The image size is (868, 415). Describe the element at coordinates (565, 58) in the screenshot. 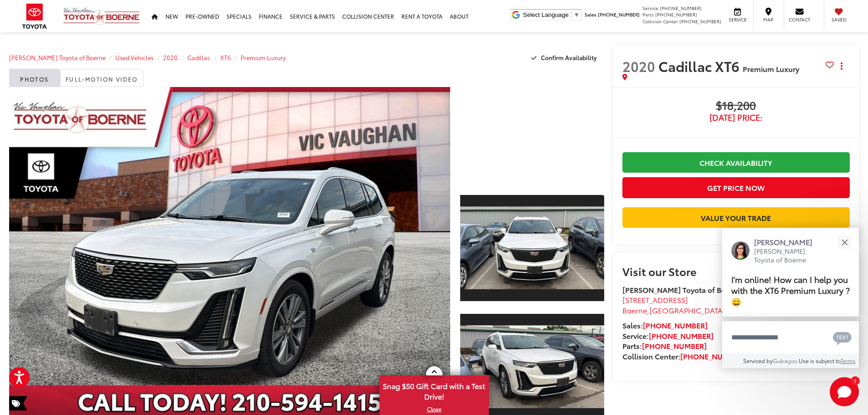

I see `button: Confirm Availability` at that location.